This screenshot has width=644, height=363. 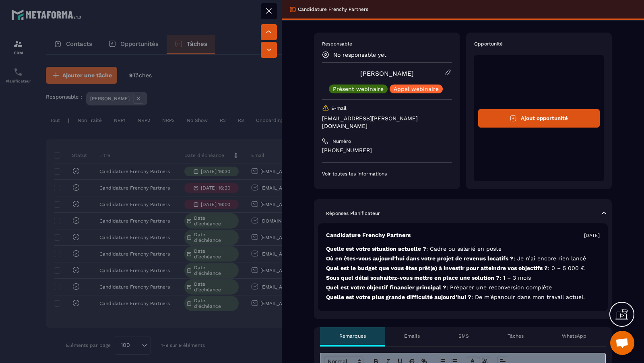 I want to click on span: : Cadre ou salarié en poste, so click(x=464, y=249).